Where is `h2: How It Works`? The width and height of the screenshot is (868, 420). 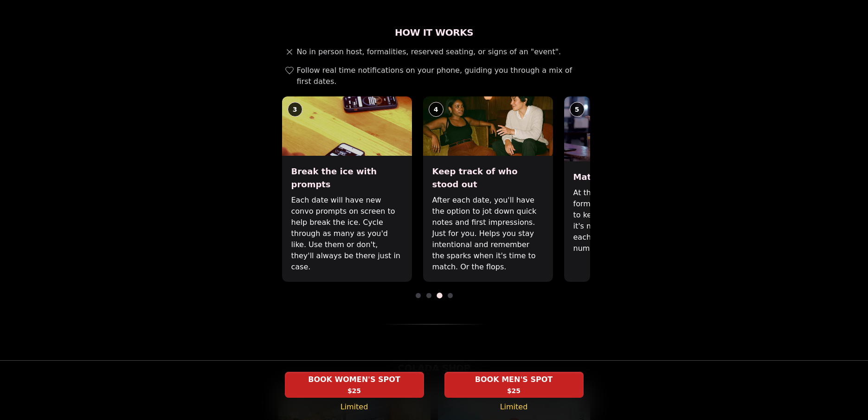 h2: How It Works is located at coordinates (434, 32).